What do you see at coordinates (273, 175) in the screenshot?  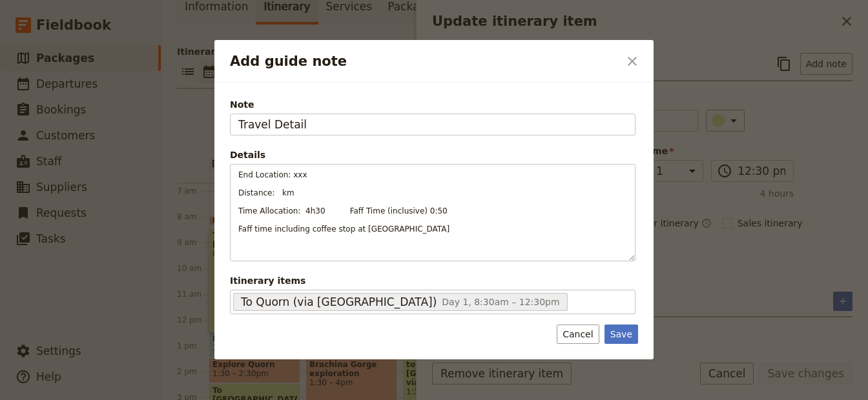 I see `span: End Location: xxx` at bounding box center [273, 175].